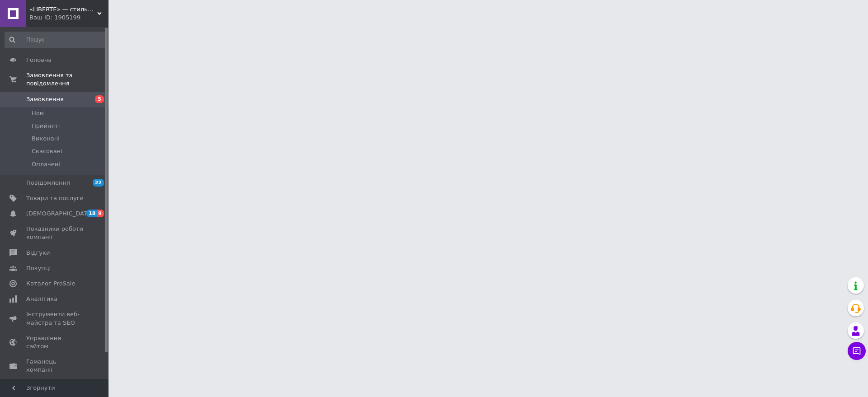 The width and height of the screenshot is (868, 397). What do you see at coordinates (101, 213) in the screenshot?
I see `span: 9` at bounding box center [101, 213].